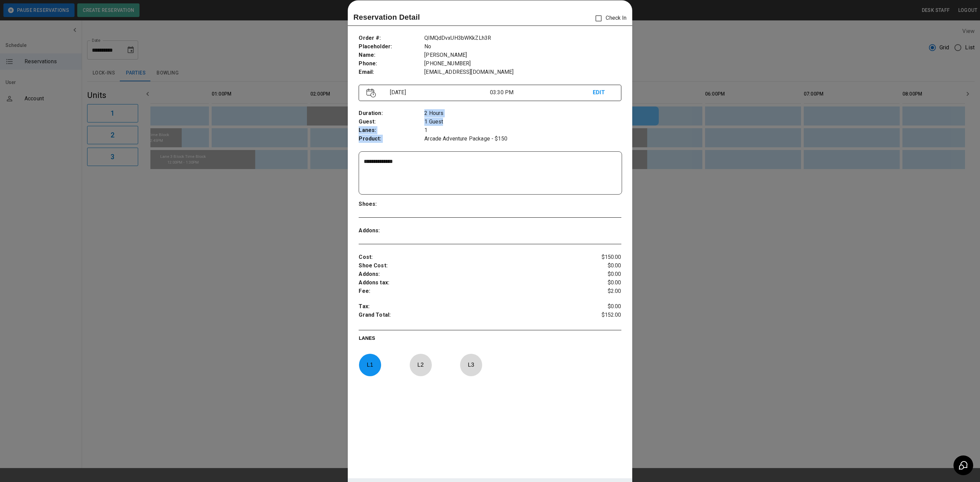 This screenshot has height=482, width=980. I want to click on p: LANES, so click(490, 340).